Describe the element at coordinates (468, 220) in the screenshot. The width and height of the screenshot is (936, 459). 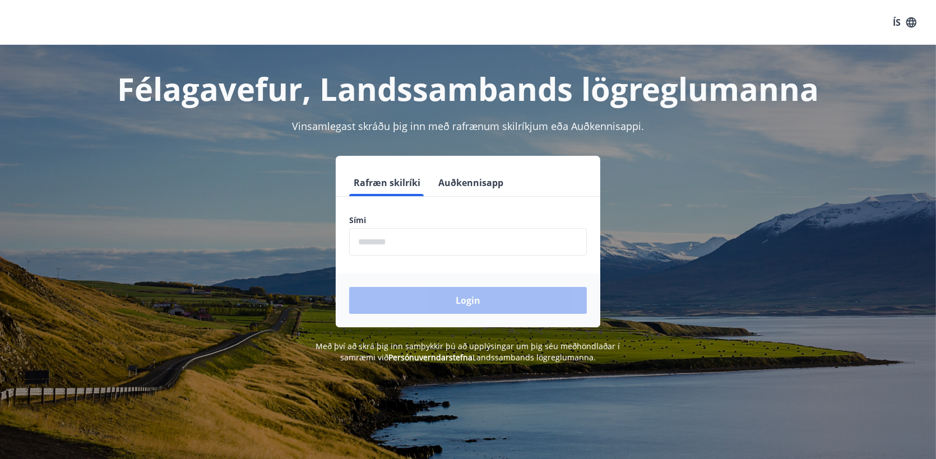
I see `label: Sími` at that location.